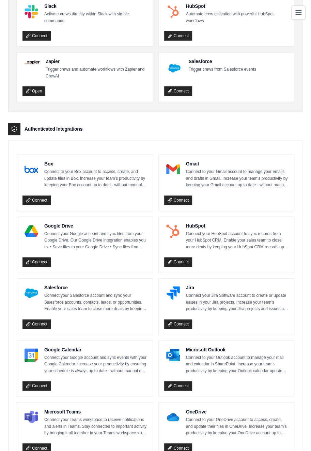 This screenshot has height=451, width=311. What do you see at coordinates (238, 164) in the screenshot?
I see `h4: Gmail` at bounding box center [238, 164].